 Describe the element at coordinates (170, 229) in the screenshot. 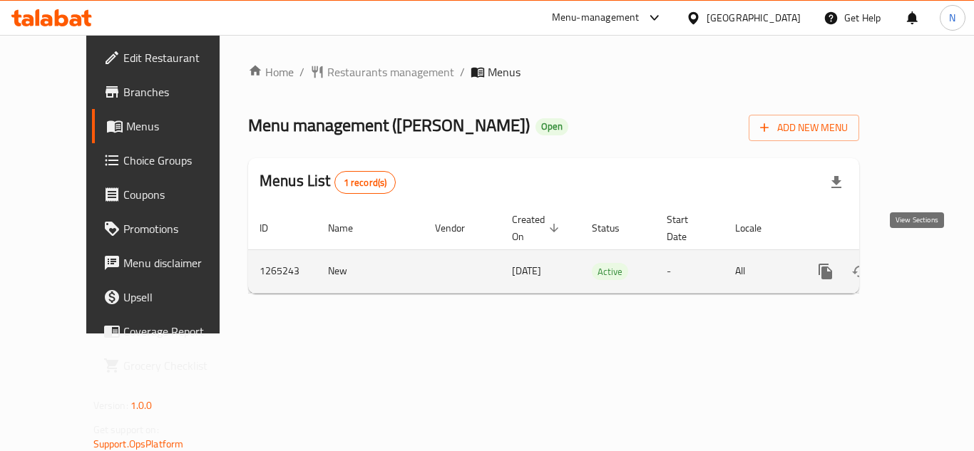

I see `a: Promotions` at that location.